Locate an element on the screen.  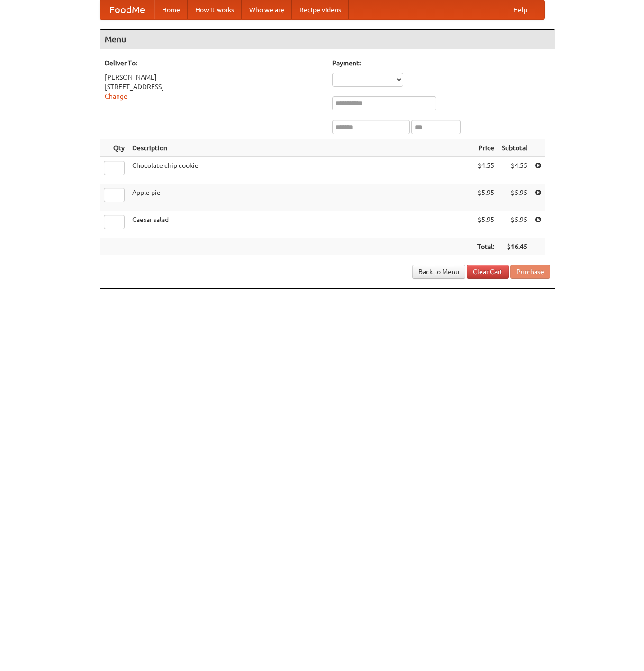
td: Caesar salad is located at coordinates (301, 224).